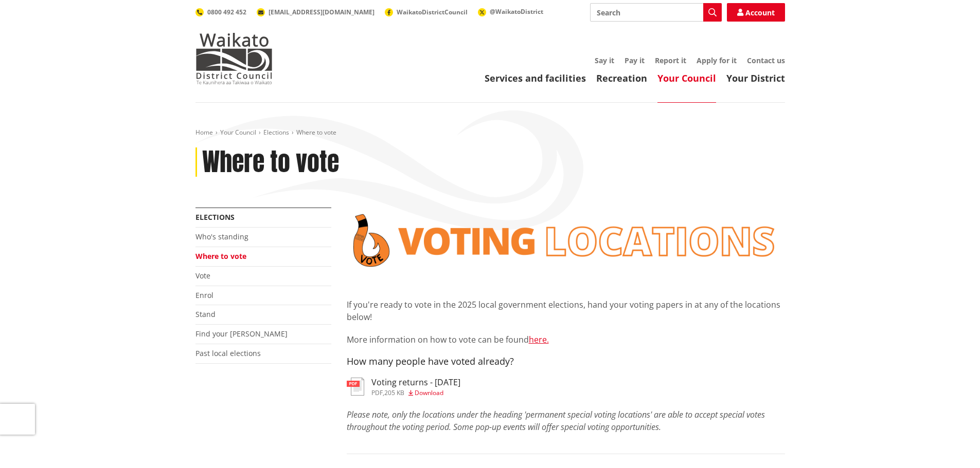 This screenshot has width=980, height=468. Describe the element at coordinates (756, 12) in the screenshot. I see `a: Account` at that location.